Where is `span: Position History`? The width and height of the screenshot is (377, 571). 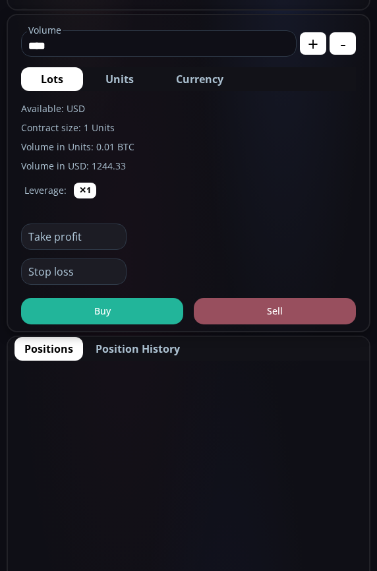
span: Position History is located at coordinates (138, 349).